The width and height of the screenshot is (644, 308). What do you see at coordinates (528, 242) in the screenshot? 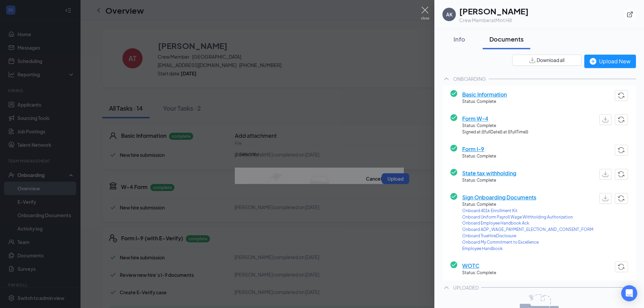
I see `span: Onboard My Commitment to Excellence` at bounding box center [528, 242].